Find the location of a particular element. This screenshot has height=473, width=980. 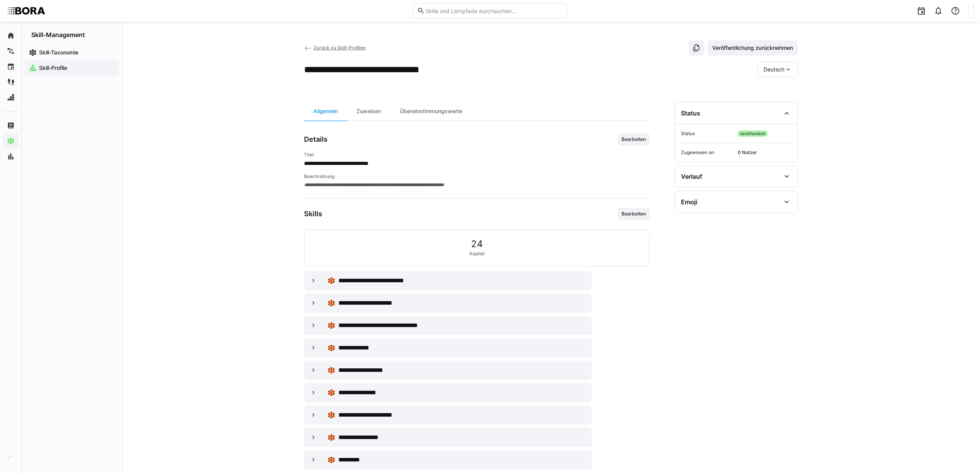

button: Veröffentlichung zurücknehmen is located at coordinates (752, 48).